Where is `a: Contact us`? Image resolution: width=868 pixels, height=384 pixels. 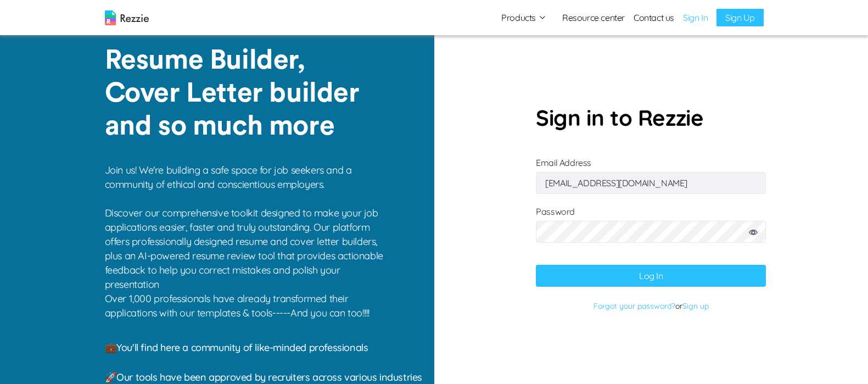
a: Contact us is located at coordinates (654, 17).